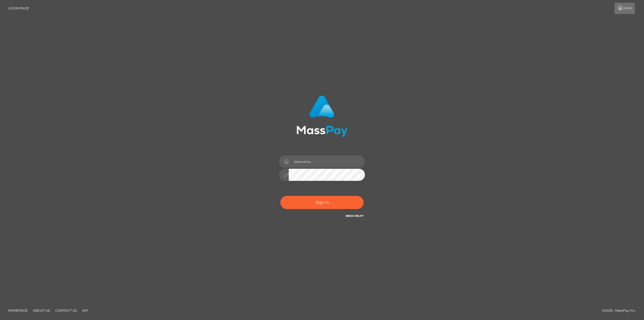  I want to click on a: Login Page, so click(18, 9).